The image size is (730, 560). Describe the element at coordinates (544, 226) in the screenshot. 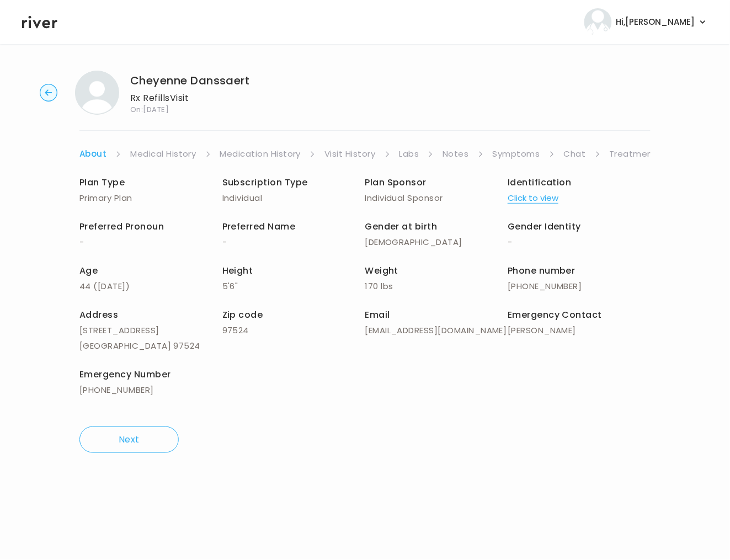

I see `span: Gender Identity` at that location.